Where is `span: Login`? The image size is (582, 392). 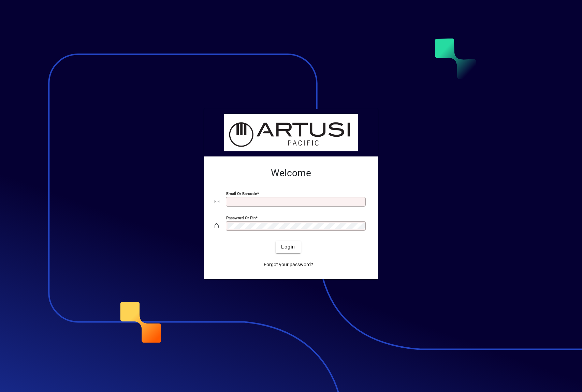
span: Login is located at coordinates (288, 247).